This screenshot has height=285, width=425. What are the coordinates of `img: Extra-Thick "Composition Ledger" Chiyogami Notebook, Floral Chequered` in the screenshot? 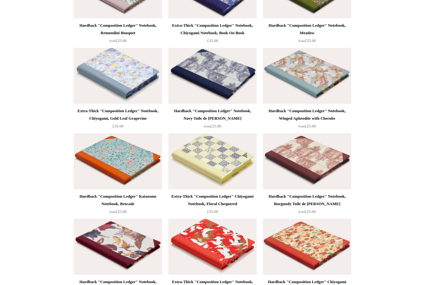 It's located at (212, 161).